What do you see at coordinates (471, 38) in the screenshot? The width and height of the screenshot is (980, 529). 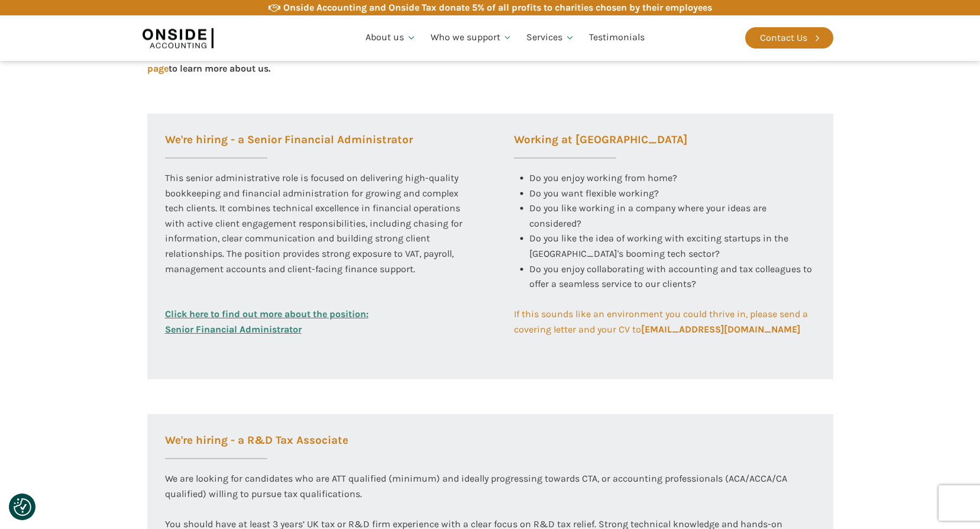 I see `a: Who we support` at bounding box center [471, 38].